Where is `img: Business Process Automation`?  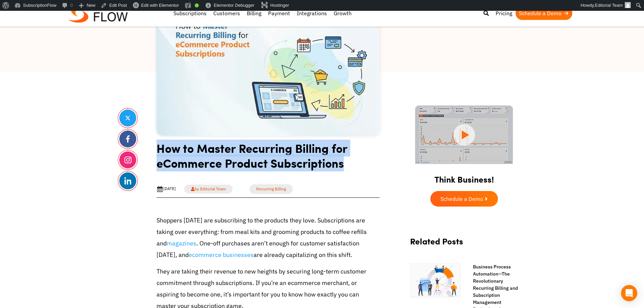
img: Business Process Automation is located at coordinates (435, 280).